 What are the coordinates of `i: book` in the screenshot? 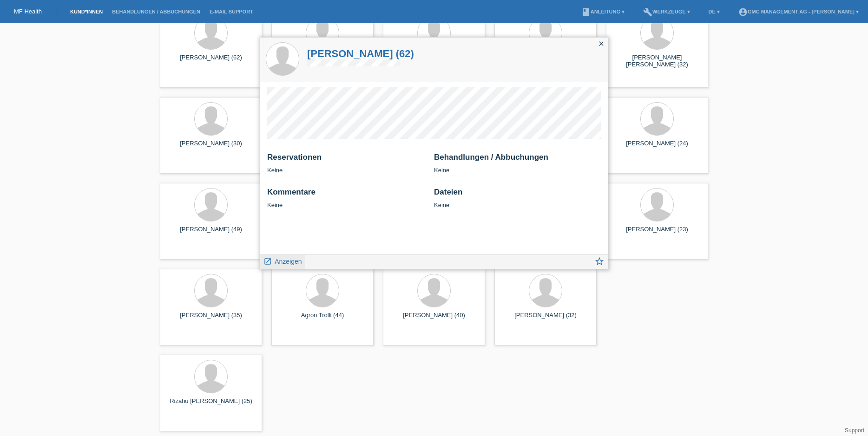 It's located at (586, 12).